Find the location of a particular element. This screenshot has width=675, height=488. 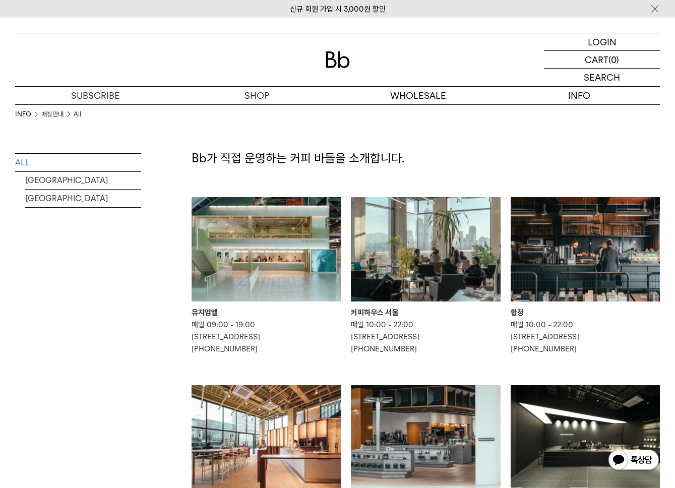

p: LOGIN is located at coordinates (602, 42).